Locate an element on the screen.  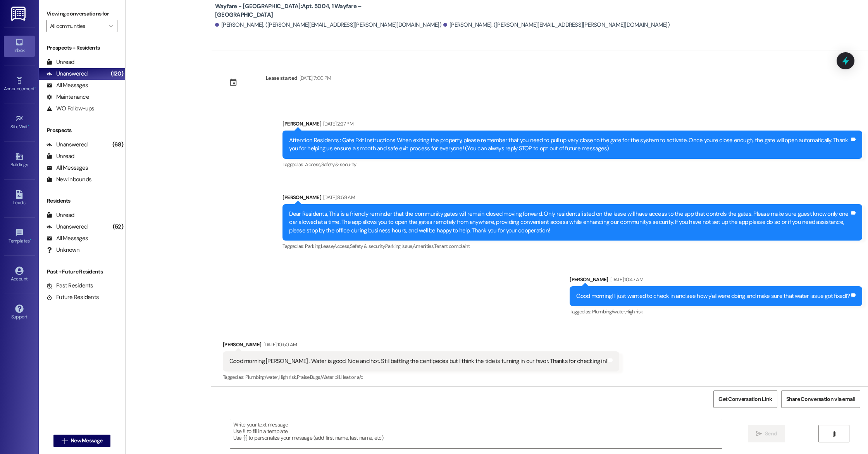
button: Share Conversation via email is located at coordinates (821, 399).